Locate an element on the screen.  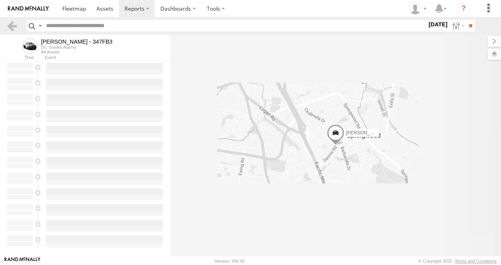
div: Marco DiBenedetto is located at coordinates (418, 9).